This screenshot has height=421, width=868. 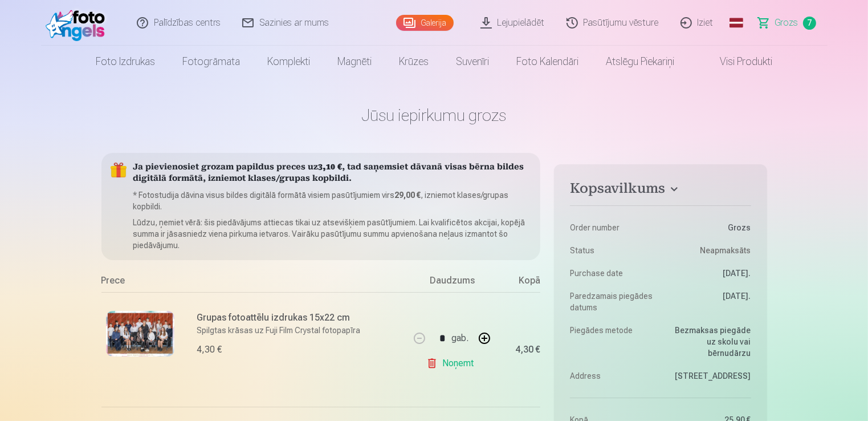 What do you see at coordinates (640, 62) in the screenshot?
I see `a: Atslēgu piekariņi` at bounding box center [640, 62].